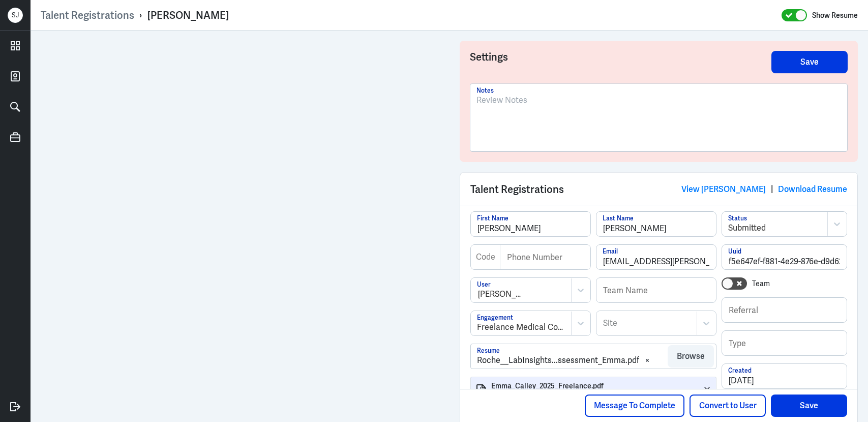  I want to click on input: Referral, so click(785, 310).